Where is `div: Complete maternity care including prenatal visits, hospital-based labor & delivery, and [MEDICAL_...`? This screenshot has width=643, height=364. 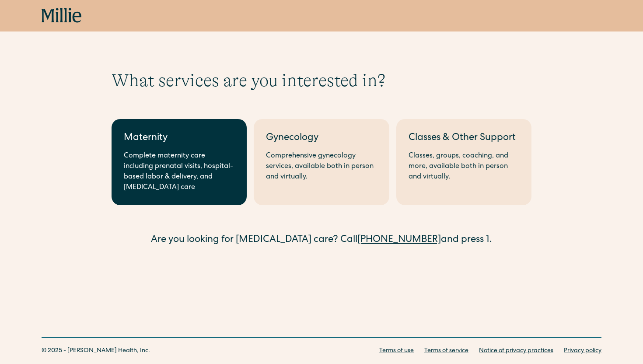 div: Complete maternity care including prenatal visits, hospital-based labor & delivery, and [MEDICAL_... is located at coordinates (179, 172).